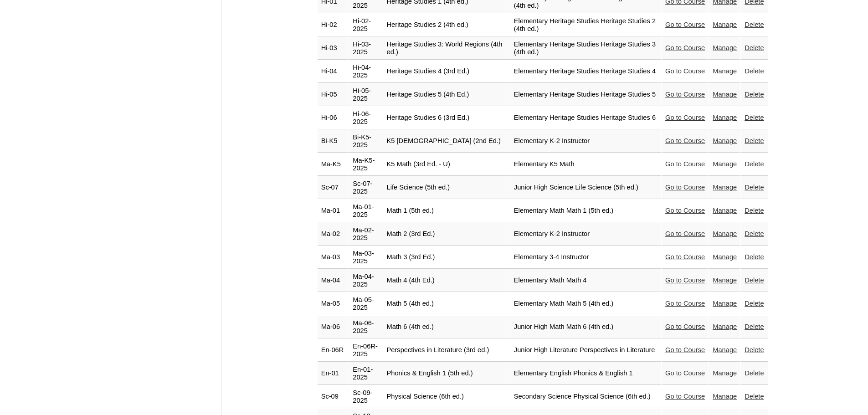  I want to click on td: En-01-2025, so click(366, 374).